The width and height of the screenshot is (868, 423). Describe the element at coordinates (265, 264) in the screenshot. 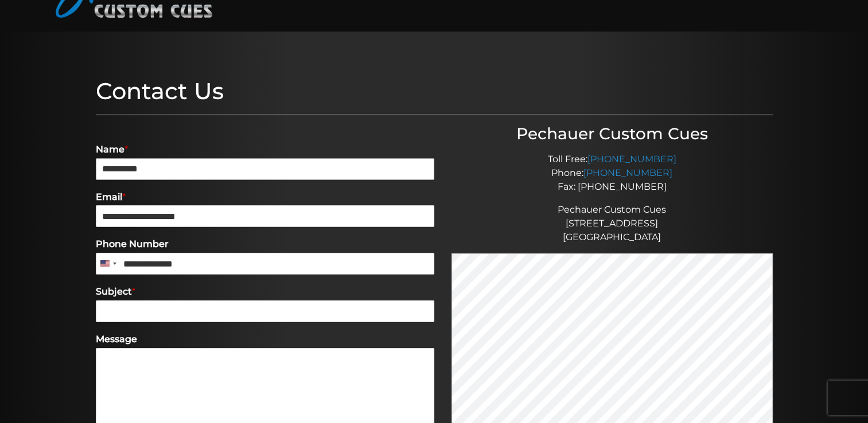

I see `input: Phone Number` at that location.